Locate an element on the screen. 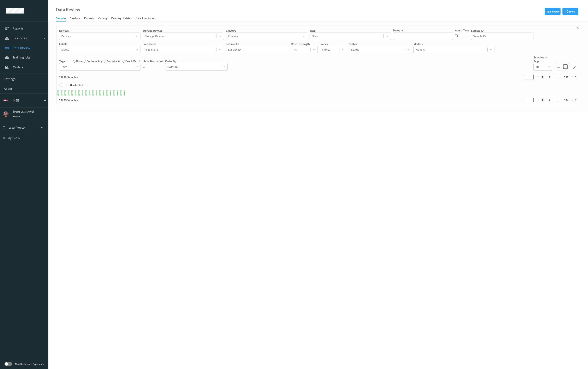 Image resolution: width=588 pixels, height=369 pixels. a: Data Annotation is located at coordinates (147, 18).